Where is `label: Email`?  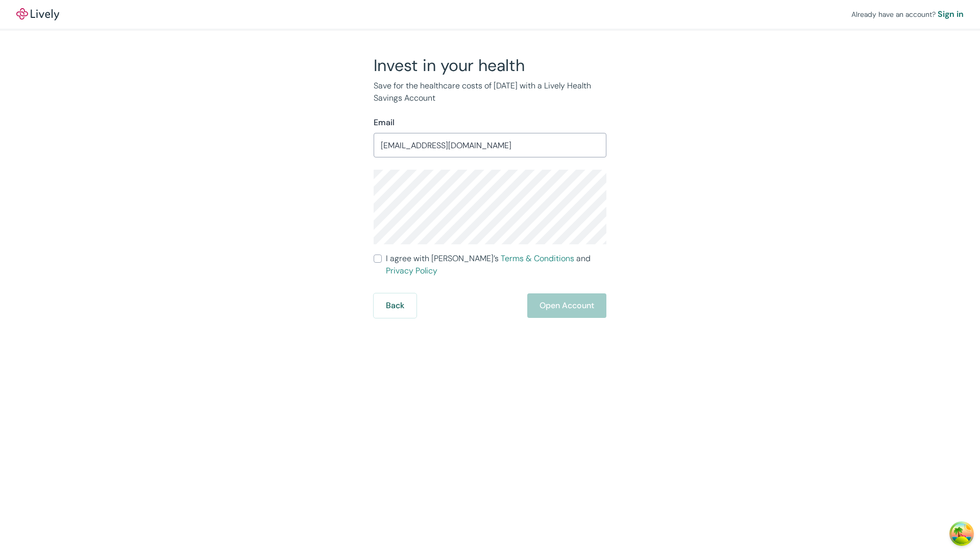 label: Email is located at coordinates (384, 123).